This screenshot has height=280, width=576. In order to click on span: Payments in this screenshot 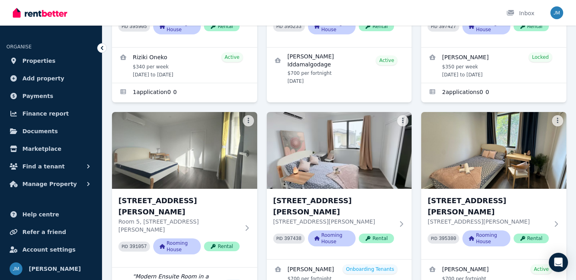, I will do `click(38, 96)`.